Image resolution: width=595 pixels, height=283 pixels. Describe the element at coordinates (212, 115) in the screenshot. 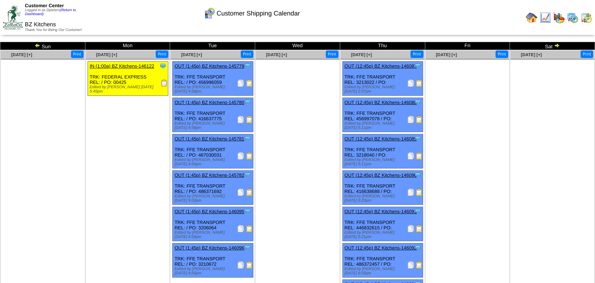

I see `div: TRK: FFE TRANSPORT REL: / PO: 416637775` at that location.